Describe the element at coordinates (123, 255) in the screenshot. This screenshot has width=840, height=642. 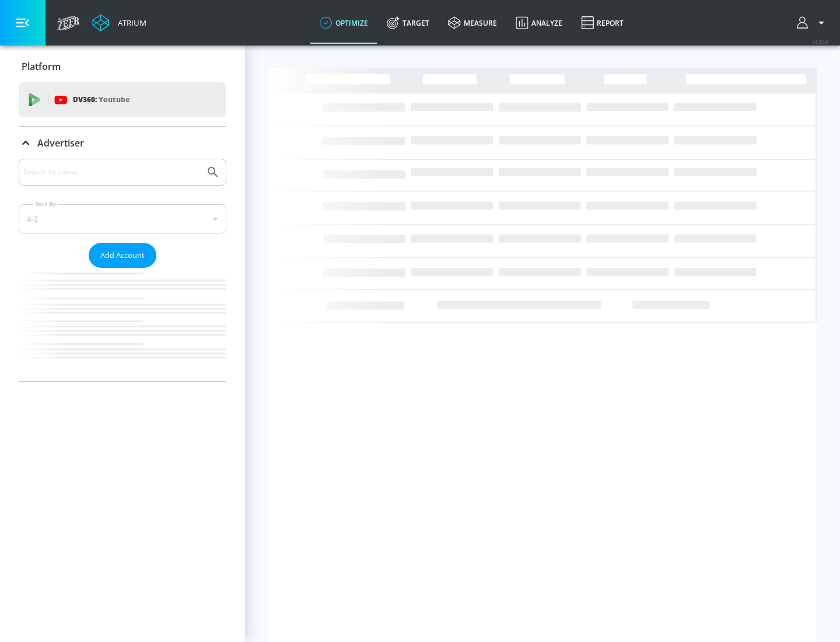
I see `button: Add Account` at that location.